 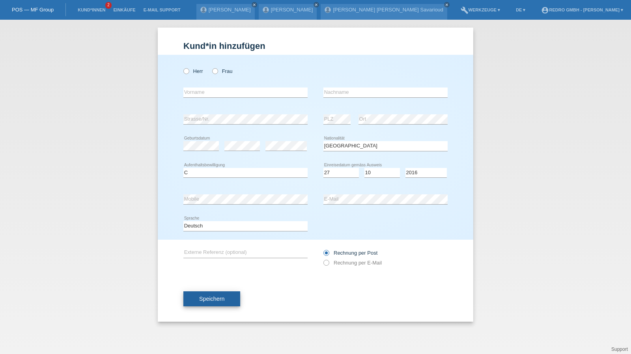 I want to click on a: DE ▾, so click(x=521, y=10).